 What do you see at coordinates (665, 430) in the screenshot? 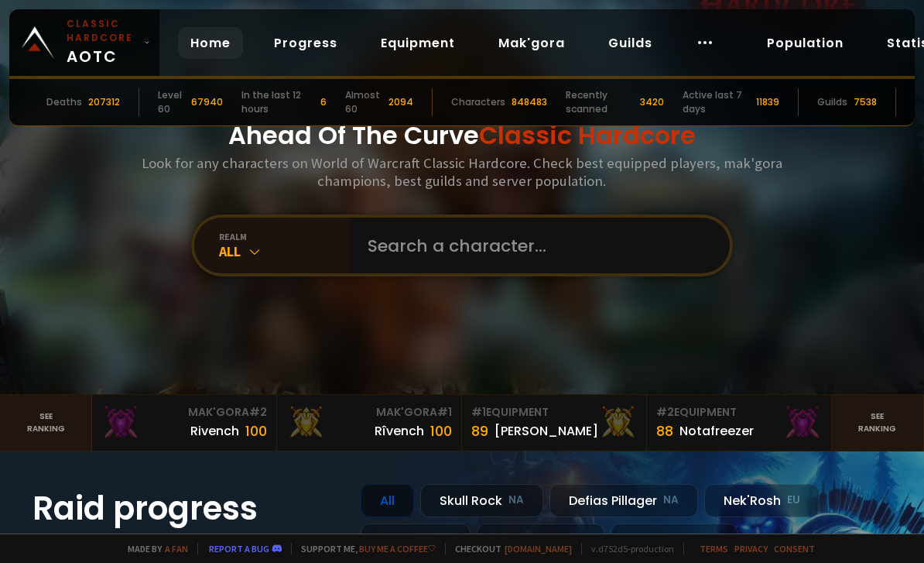
I see `div: 88` at bounding box center [665, 430].